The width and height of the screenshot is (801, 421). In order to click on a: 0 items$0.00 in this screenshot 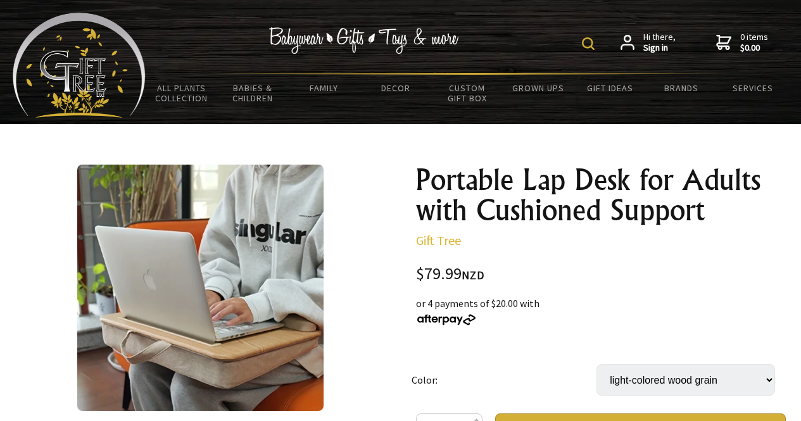, I will do `click(742, 42)`.